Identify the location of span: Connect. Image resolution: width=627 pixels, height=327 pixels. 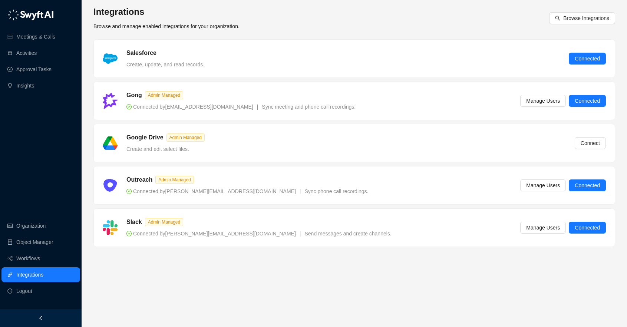
(591, 143).